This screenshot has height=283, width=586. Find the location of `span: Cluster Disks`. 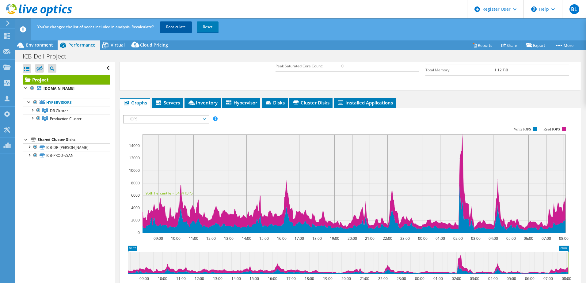

span: Cluster Disks is located at coordinates (311, 103).